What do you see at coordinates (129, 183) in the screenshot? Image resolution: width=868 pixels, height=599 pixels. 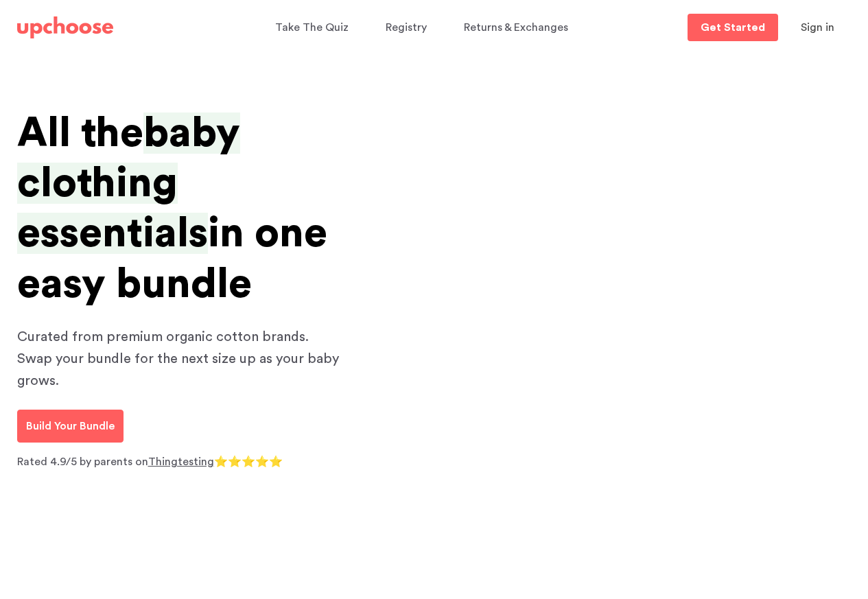 I see `span: baby clothing essentials` at bounding box center [129, 183].